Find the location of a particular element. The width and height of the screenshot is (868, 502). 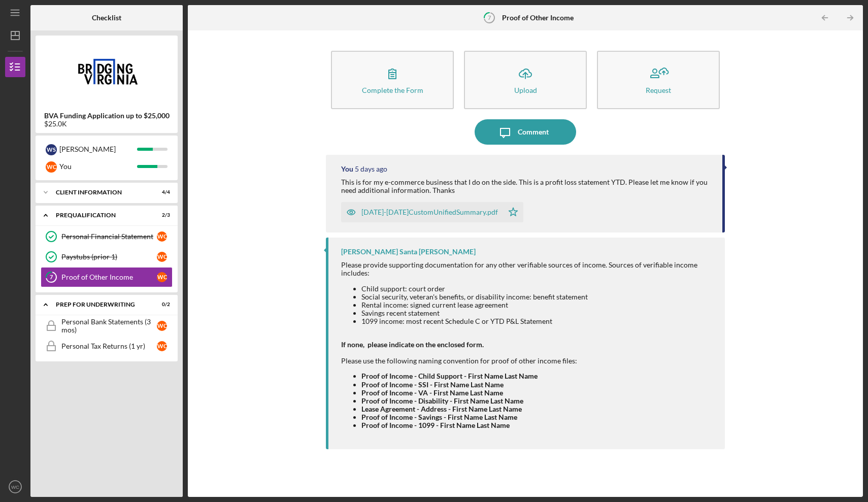

a: Personal Tax Returns (1 yr)WC is located at coordinates (106, 346).